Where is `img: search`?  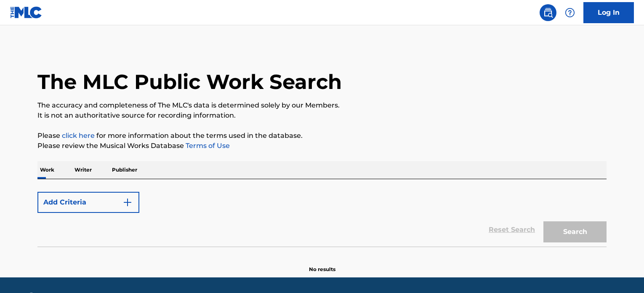
img: search is located at coordinates (548, 13).